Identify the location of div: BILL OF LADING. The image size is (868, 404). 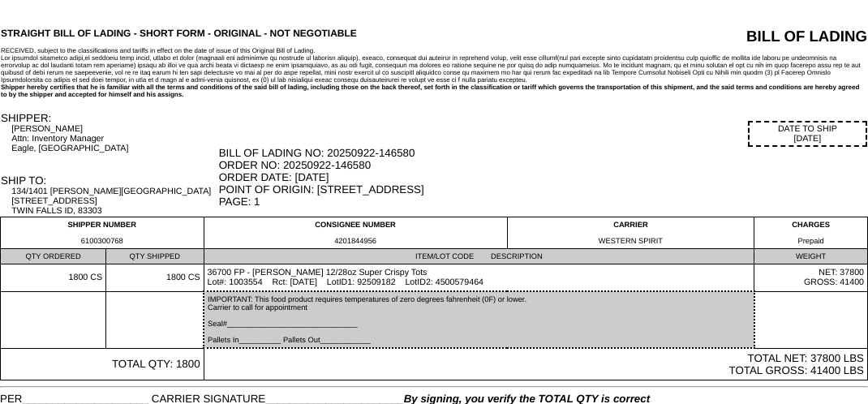
(747, 36).